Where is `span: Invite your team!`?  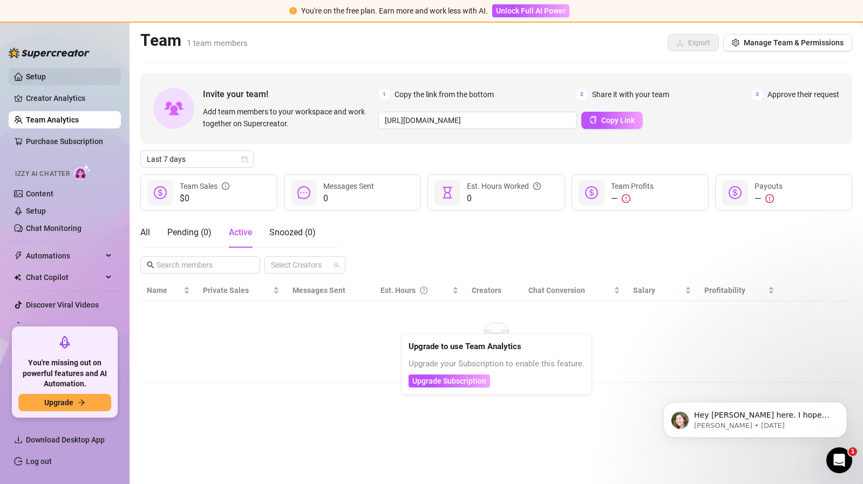 span: Invite your team! is located at coordinates (290, 94).